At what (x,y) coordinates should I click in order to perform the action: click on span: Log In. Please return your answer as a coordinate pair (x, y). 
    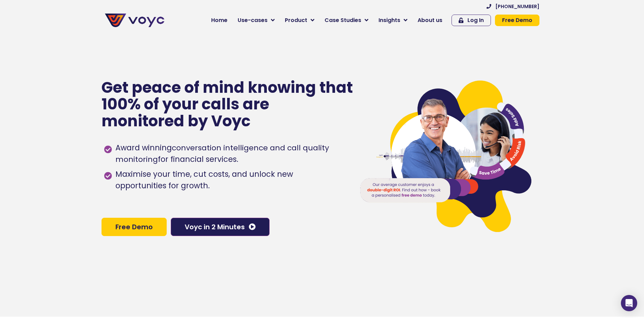
    Looking at the image, I should click on (475, 20).